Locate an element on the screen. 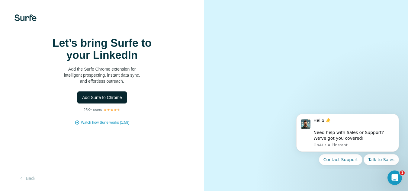 Image resolution: width=408 pixels, height=191 pixels. span: 1 is located at coordinates (403, 173).